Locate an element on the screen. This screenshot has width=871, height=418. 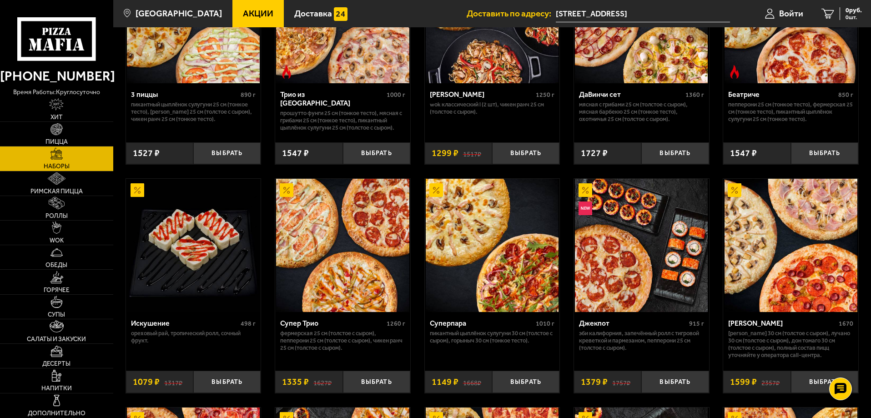
span: 0 шт. is located at coordinates (854, 17).